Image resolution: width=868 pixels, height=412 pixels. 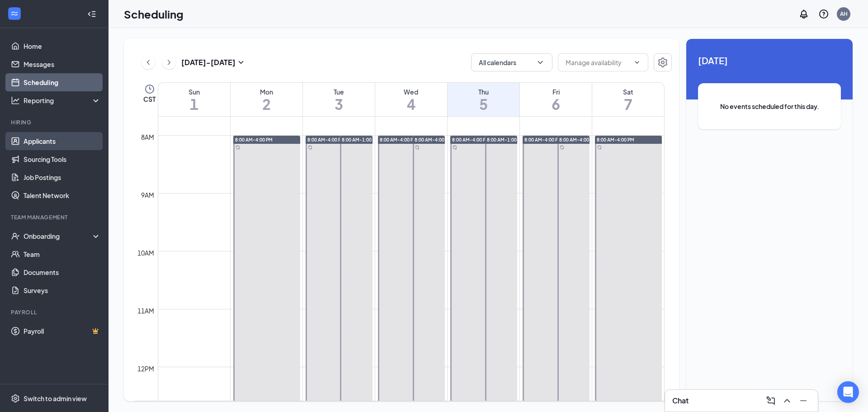 What do you see at coordinates (770, 401) in the screenshot?
I see `svg: ComposeMessage` at bounding box center [770, 401].